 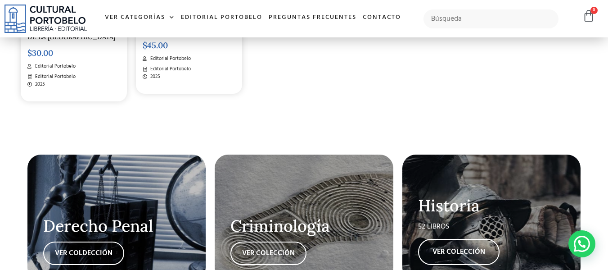 I want to click on span: 0, so click(x=594, y=10).